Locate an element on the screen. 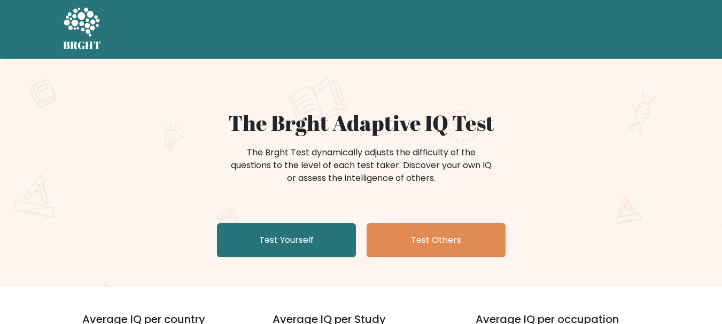 This screenshot has height=324, width=722. div: The Brght Test dynamically adjusts the difficulty of the questions to the level of each test take... is located at coordinates (361, 166).